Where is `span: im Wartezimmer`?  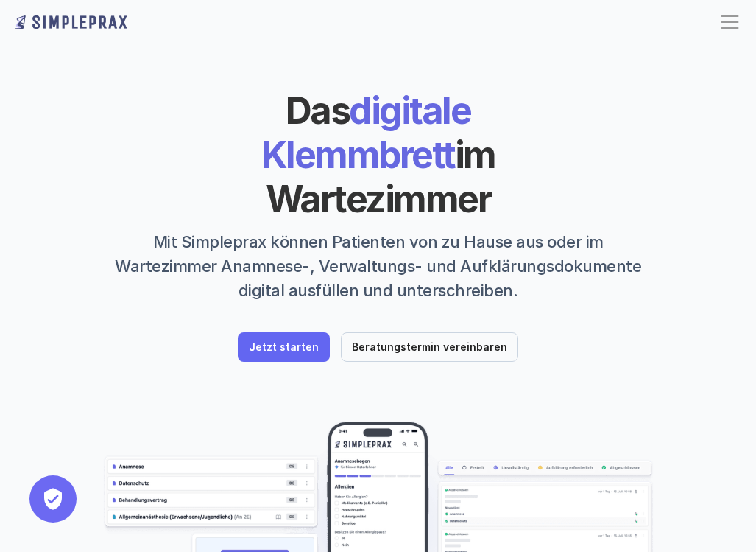 span: im Wartezimmer is located at coordinates (384, 177).